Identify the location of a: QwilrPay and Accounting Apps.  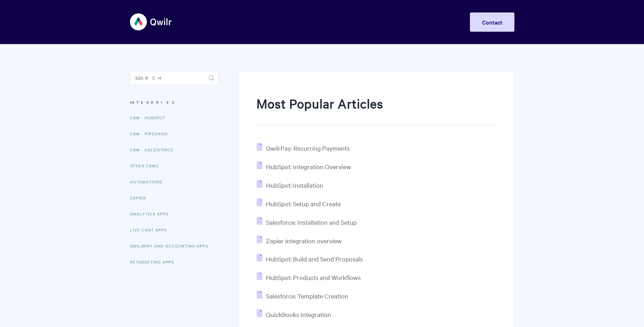
(172, 246).